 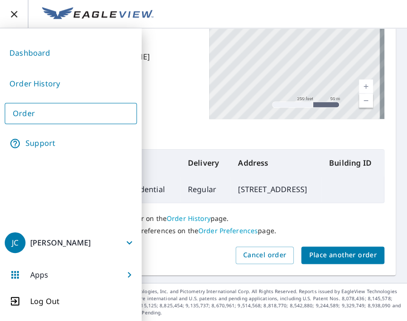 I want to click on th: Building ID, so click(x=353, y=163).